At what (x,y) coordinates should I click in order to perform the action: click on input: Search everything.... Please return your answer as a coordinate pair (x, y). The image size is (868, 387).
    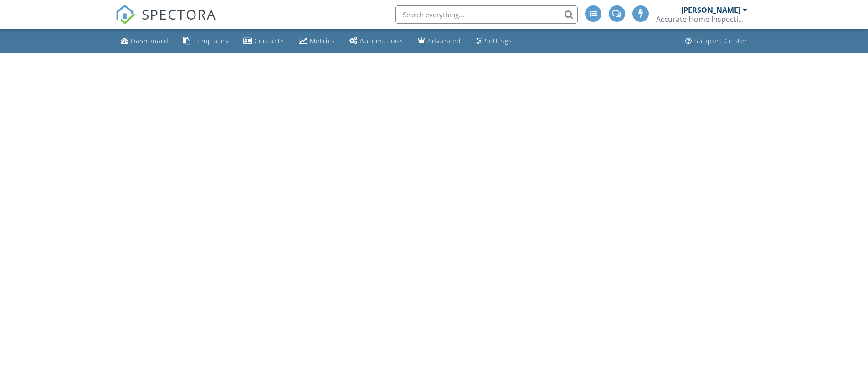
    Looking at the image, I should click on (487, 15).